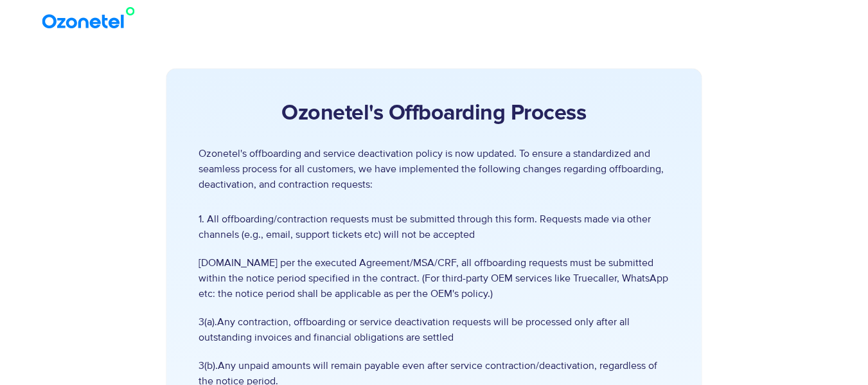 Image resolution: width=868 pixels, height=385 pixels. What do you see at coordinates (434, 169) in the screenshot?
I see `p: Ozonetel's offboarding and service deactivation policy is now updated. To ensure a standardized a...` at bounding box center [434, 169].